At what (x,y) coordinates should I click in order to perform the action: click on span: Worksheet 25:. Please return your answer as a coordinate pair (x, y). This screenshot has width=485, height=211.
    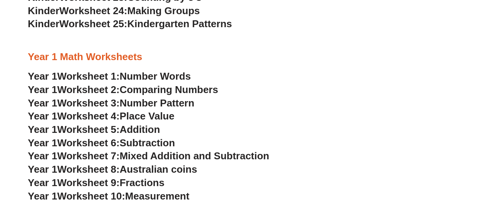
    Looking at the image, I should click on (93, 24).